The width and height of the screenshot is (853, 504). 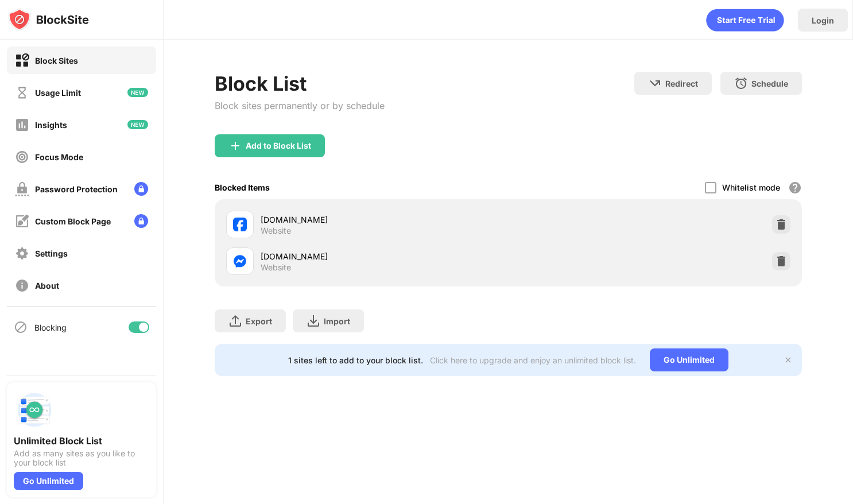 What do you see at coordinates (21, 327) in the screenshot?
I see `img: blocking-icon.svg` at bounding box center [21, 327].